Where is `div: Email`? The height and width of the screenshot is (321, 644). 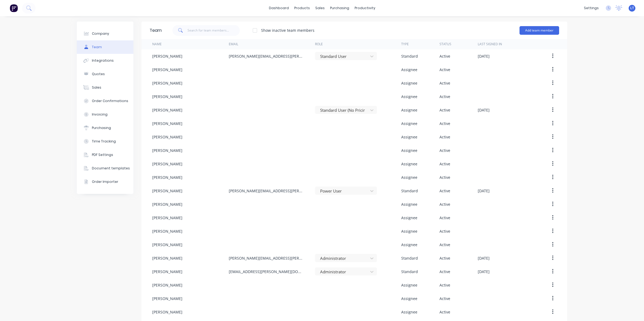 div: Email is located at coordinates (233, 44).